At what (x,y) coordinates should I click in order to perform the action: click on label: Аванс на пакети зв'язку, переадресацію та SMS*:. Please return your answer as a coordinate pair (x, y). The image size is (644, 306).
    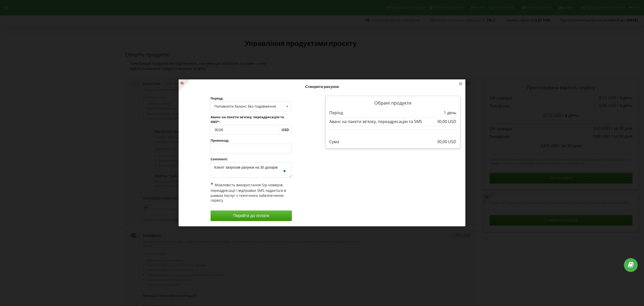
    Looking at the image, I should click on (251, 120).